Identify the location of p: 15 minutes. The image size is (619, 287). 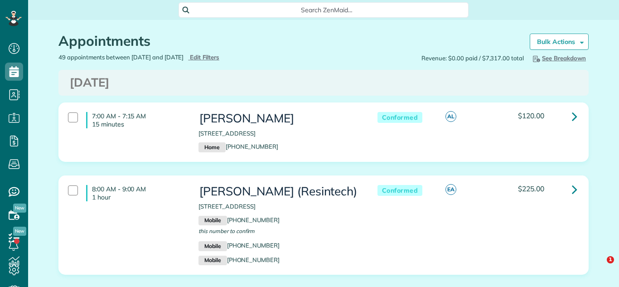
(138, 124).